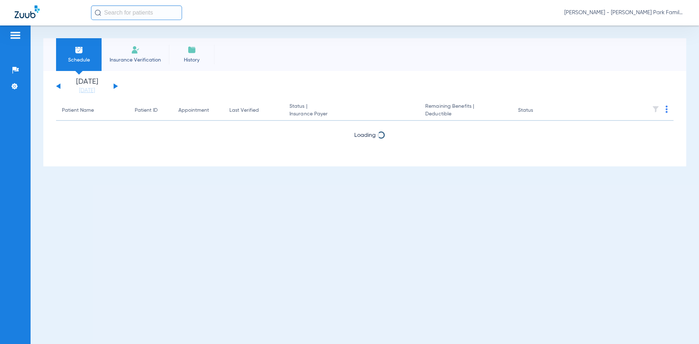 This screenshot has width=699, height=344. Describe the element at coordinates (191, 60) in the screenshot. I see `span: History` at that location.